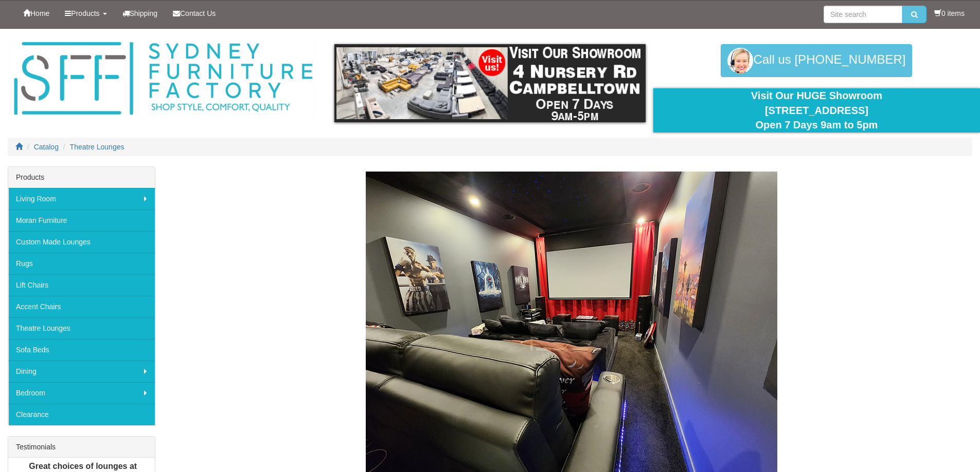  What do you see at coordinates (81, 393) in the screenshot?
I see `a: Bedroom` at bounding box center [81, 393].